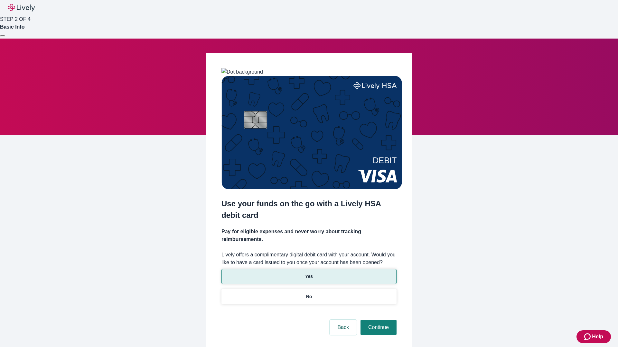 This screenshot has height=347, width=618. What do you see at coordinates (21, 8) in the screenshot?
I see `img: Lively` at bounding box center [21, 8].